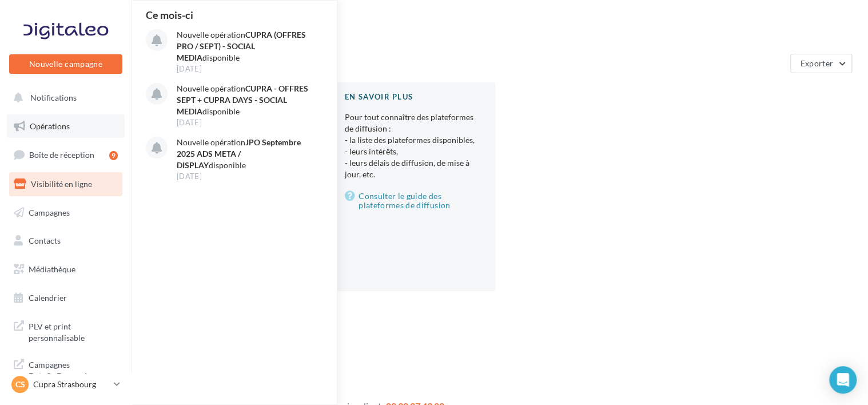  I want to click on span: Campagnes, so click(49, 212).